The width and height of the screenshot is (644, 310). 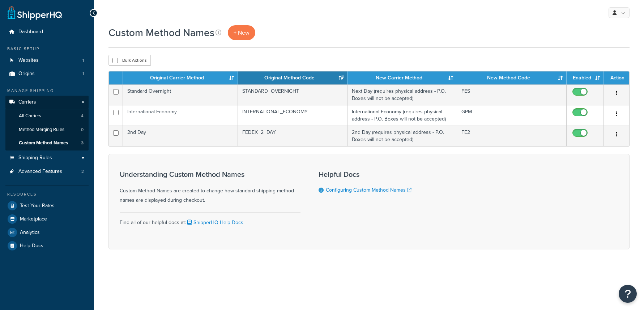 I want to click on span: Analytics, so click(x=30, y=232).